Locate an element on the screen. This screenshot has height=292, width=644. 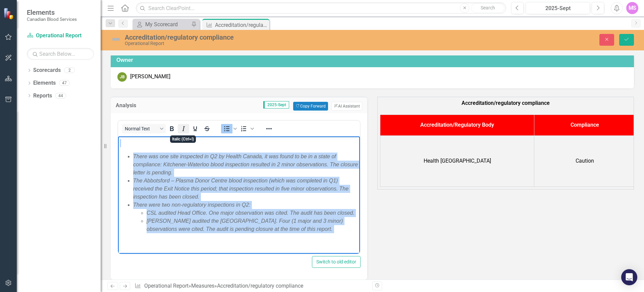
div: Operational Report is located at coordinates (264, 44).